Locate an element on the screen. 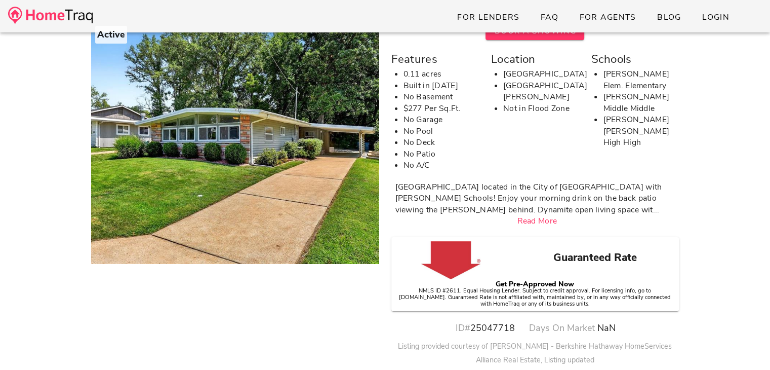  span: ID# is located at coordinates (463, 328).